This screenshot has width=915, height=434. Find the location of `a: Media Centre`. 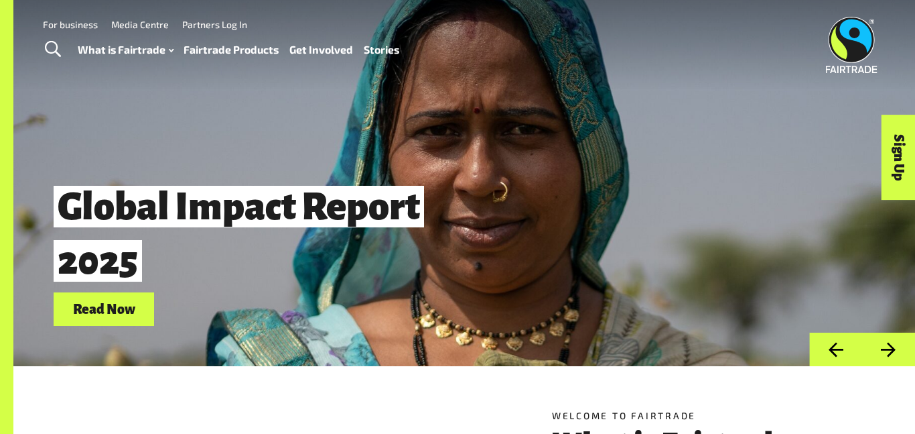

a: Media Centre is located at coordinates (140, 24).